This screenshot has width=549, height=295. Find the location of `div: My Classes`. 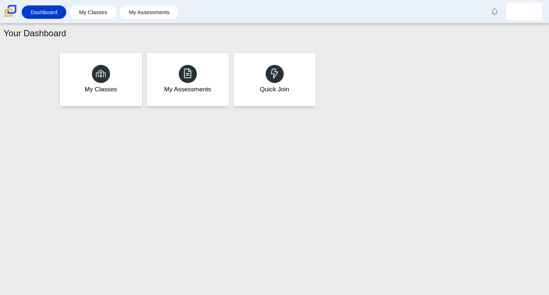

div: My Classes is located at coordinates (101, 89).